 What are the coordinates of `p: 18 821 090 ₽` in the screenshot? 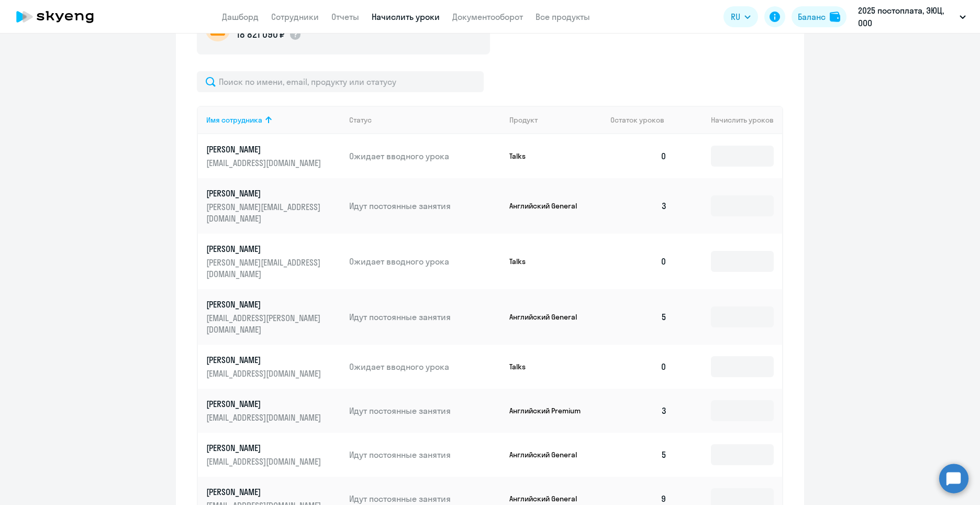 It's located at (261, 34).